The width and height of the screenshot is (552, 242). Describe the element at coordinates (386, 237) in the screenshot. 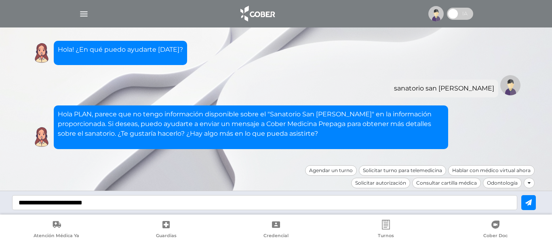

I see `span: Turnos` at that location.